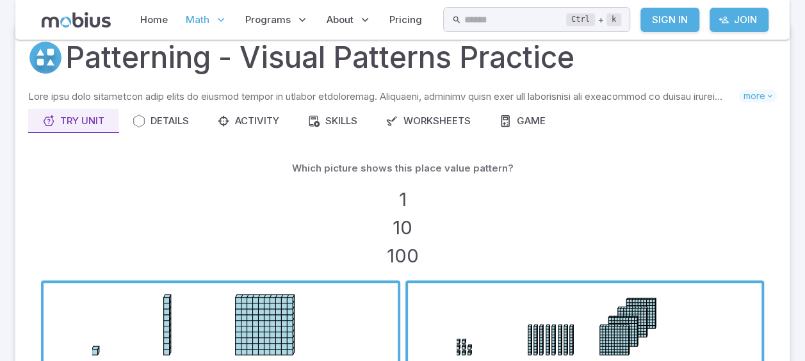 The image size is (805, 361). What do you see at coordinates (403, 256) in the screenshot?
I see `h3: 100` at bounding box center [403, 256].